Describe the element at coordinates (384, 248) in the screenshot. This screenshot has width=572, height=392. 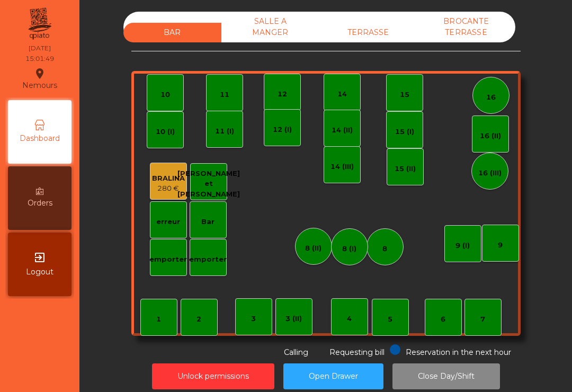
I see `div: 8` at that location.